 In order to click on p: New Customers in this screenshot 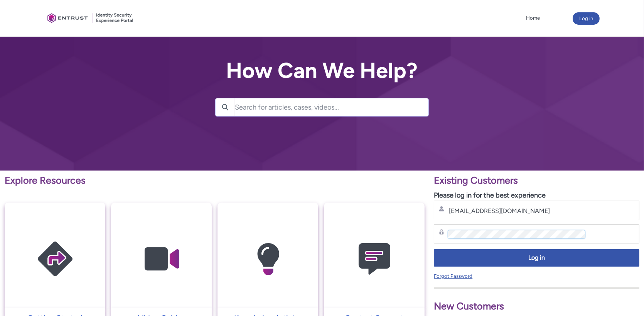, I will do `click(536, 306)`.